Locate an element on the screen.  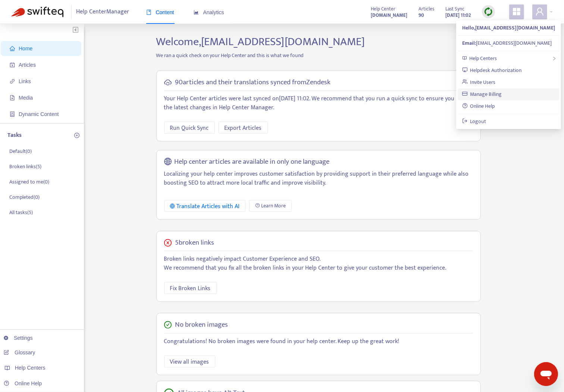
h5: 5 broken links is located at coordinates (195, 243).